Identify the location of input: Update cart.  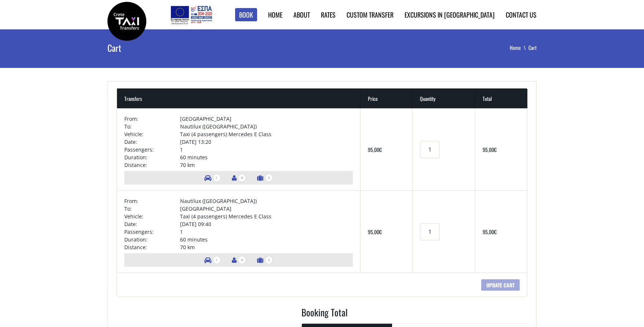
(500, 285).